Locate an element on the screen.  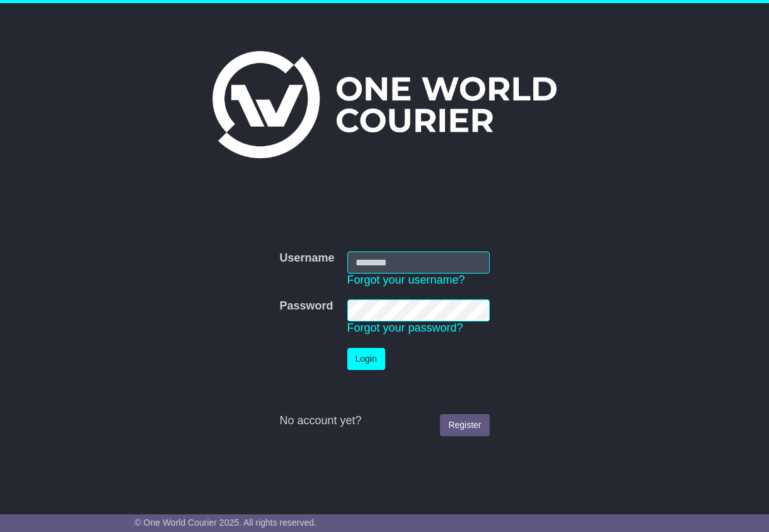
span: © One World Courier 2025. All rights reserved. is located at coordinates (225, 523).